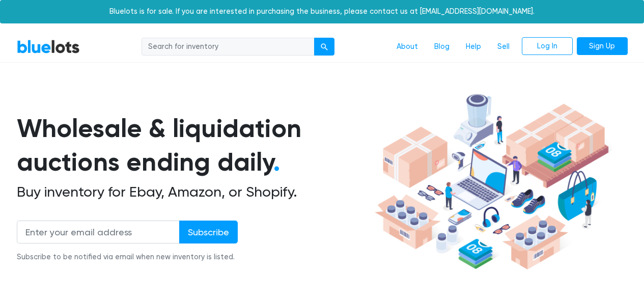 The width and height of the screenshot is (644, 298). Describe the element at coordinates (127, 257) in the screenshot. I see `div: Subscribe to be notified via email when new inventory is listed.` at that location.